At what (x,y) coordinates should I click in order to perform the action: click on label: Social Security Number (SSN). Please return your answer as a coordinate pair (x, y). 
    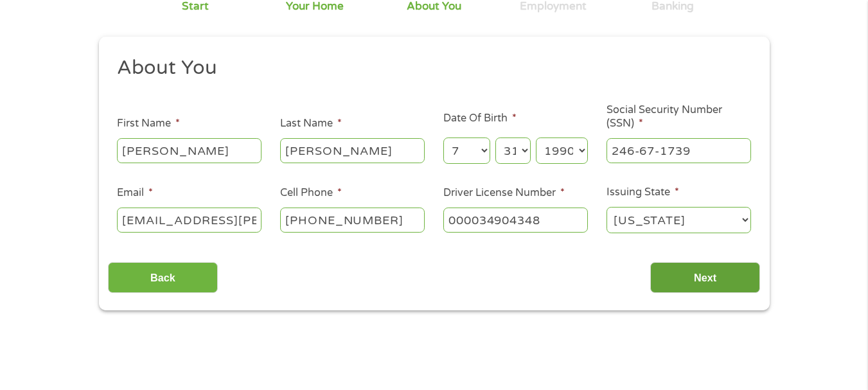
    Looking at the image, I should click on (679, 117).